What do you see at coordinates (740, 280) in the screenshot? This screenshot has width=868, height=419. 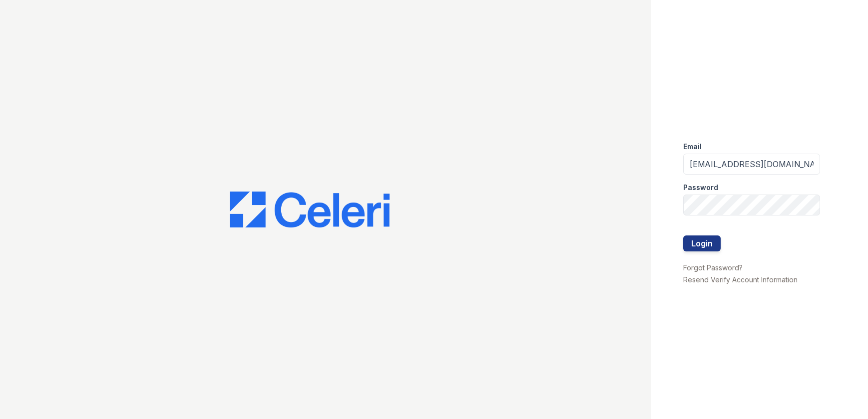 I see `a: Resend Verify Account Information` at bounding box center [740, 280].